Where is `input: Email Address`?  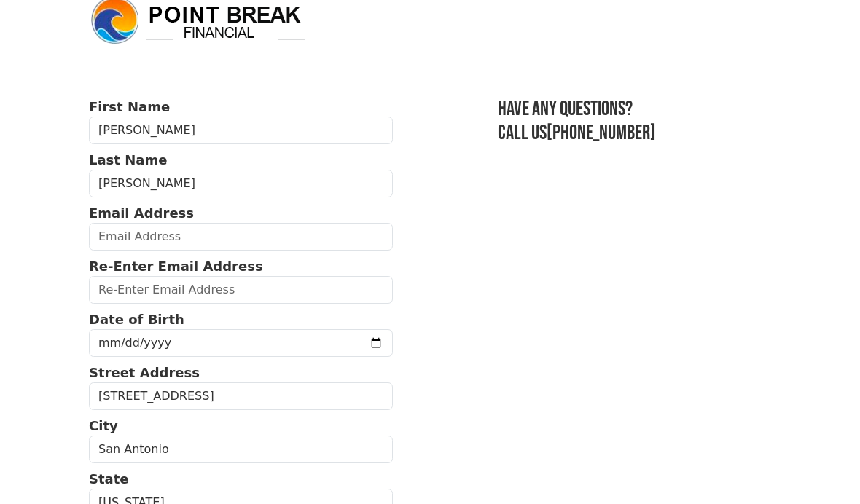 input: Email Address is located at coordinates (241, 237).